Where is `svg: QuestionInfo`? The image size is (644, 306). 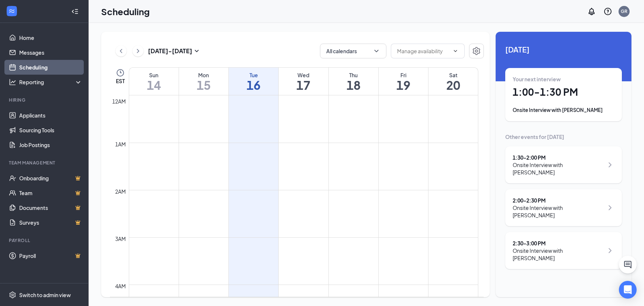 svg: QuestionInfo is located at coordinates (608, 11).